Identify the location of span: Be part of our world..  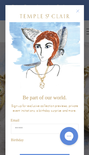
(44, 98).